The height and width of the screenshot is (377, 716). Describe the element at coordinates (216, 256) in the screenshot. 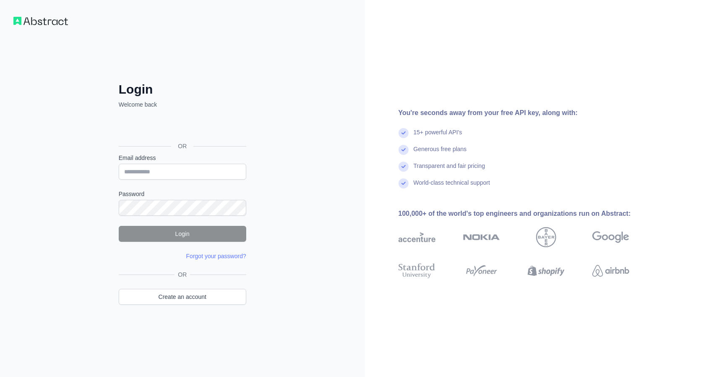

I see `a: Forgot your password?` at that location.